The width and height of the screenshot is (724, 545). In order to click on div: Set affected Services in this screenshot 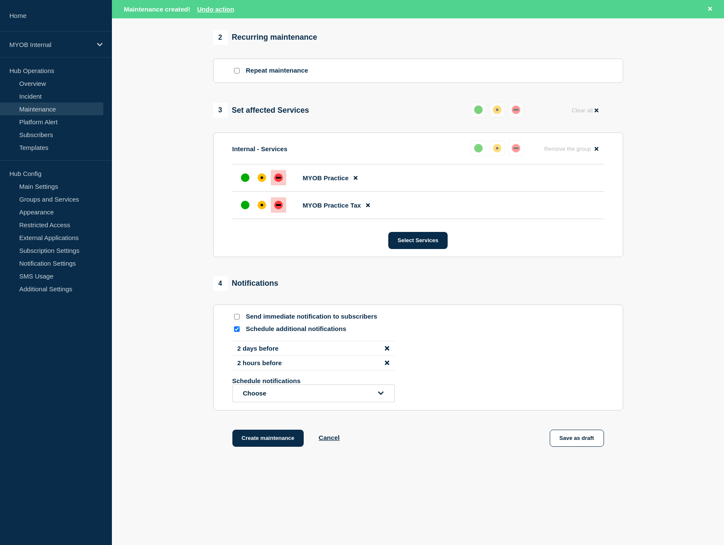, I will do `click(261, 110)`.